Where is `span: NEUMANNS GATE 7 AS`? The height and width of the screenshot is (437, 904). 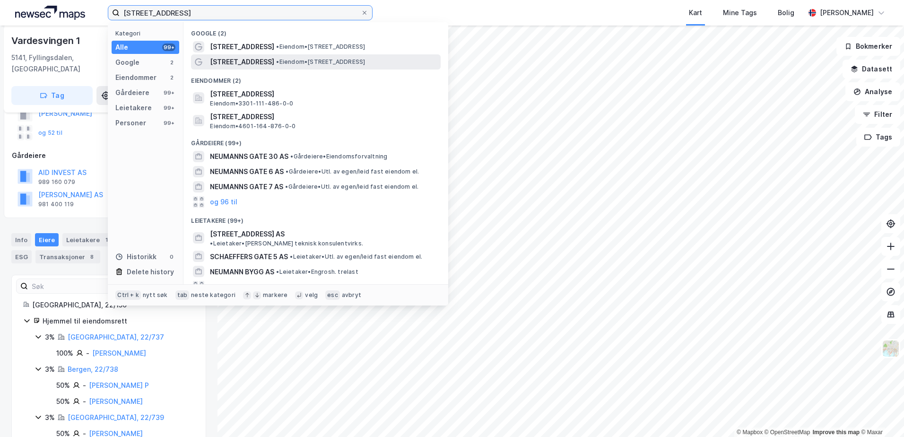
span: NEUMANNS GATE 7 AS is located at coordinates (246, 187).